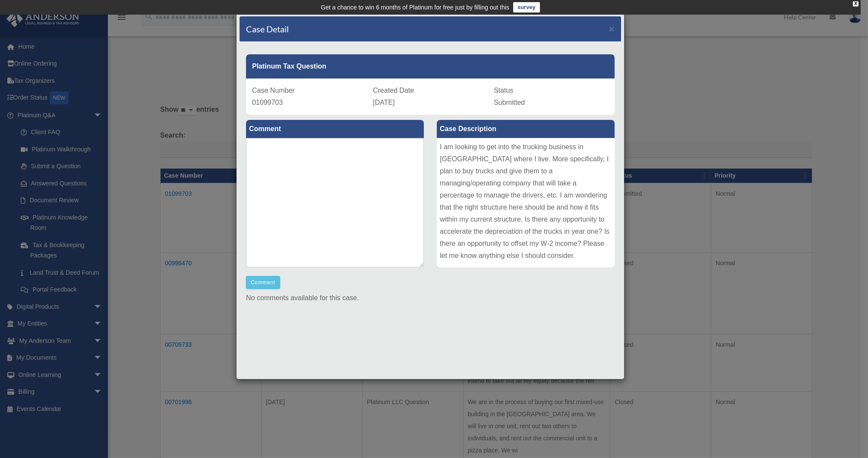  I want to click on div: Get a chance to win 6 months of Platinum for free just by filling out this, so click(415, 7).